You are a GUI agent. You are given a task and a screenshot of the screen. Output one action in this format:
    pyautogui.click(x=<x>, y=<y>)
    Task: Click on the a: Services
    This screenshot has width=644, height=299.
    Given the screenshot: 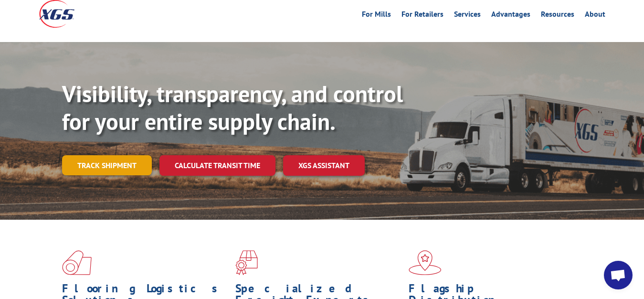 What is the action you would take?
    pyautogui.click(x=467, y=16)
    